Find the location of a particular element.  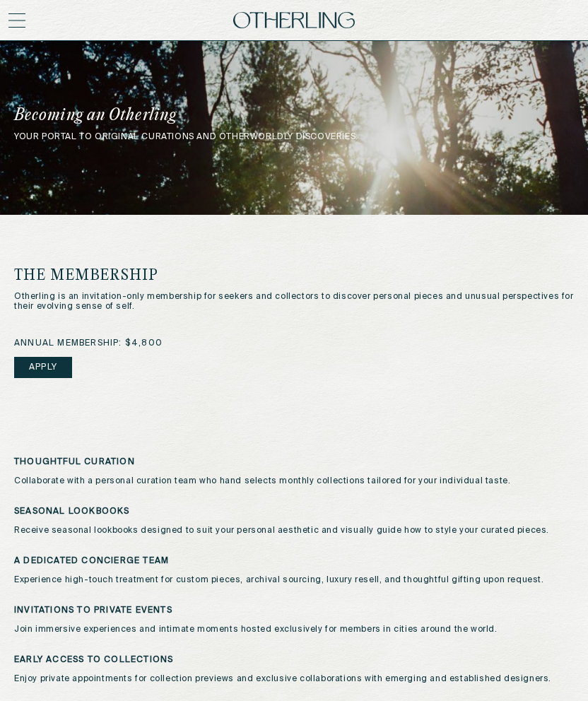

p: Collaborate with a personal curation team who hand selects monthly collections tailored for your ... is located at coordinates (294, 481).